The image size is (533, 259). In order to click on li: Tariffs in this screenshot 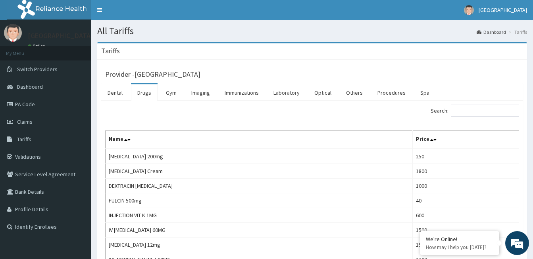, I will do `click(517, 32)`.